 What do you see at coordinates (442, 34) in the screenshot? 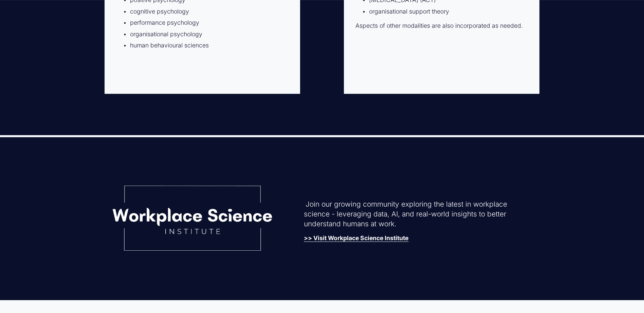
I see `p: Aspects of other modalities are also incorporated as needed.` at bounding box center [442, 34].